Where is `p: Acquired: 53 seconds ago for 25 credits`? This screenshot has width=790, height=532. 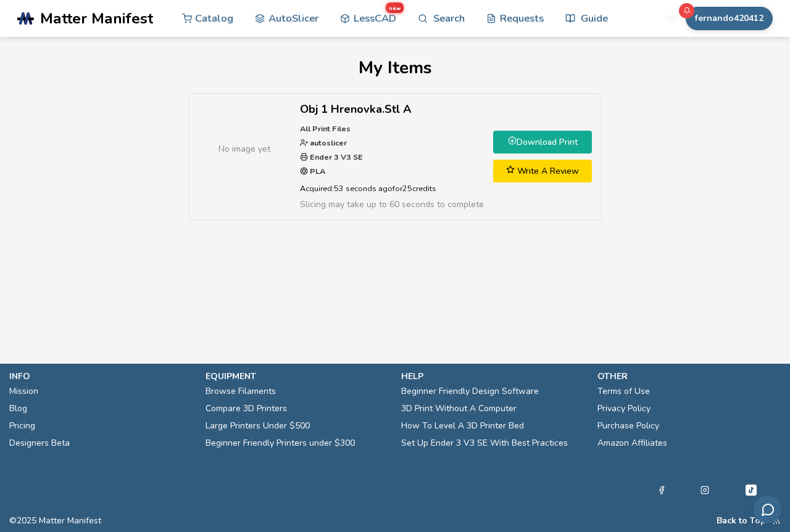
p: Acquired: 53 seconds ago for 25 credits is located at coordinates (392, 188).